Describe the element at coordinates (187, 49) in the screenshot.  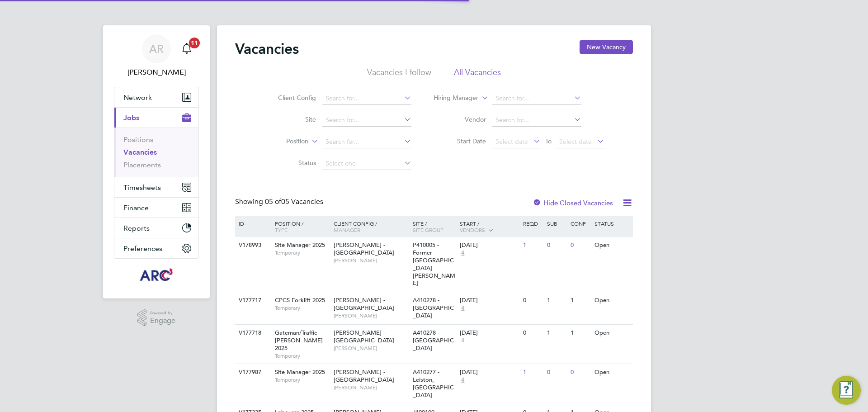
I see `a: 11` at that location.